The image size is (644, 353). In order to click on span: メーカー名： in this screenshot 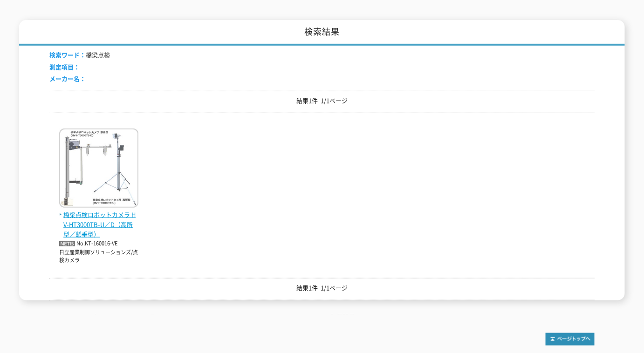, I will do `click(68, 79)`.